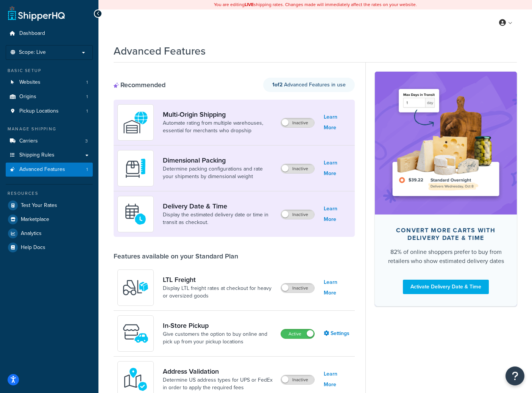 The height and width of the screenshot is (393, 532). What do you see at coordinates (219, 280) in the screenshot?
I see `a: LTL Freight` at bounding box center [219, 280].